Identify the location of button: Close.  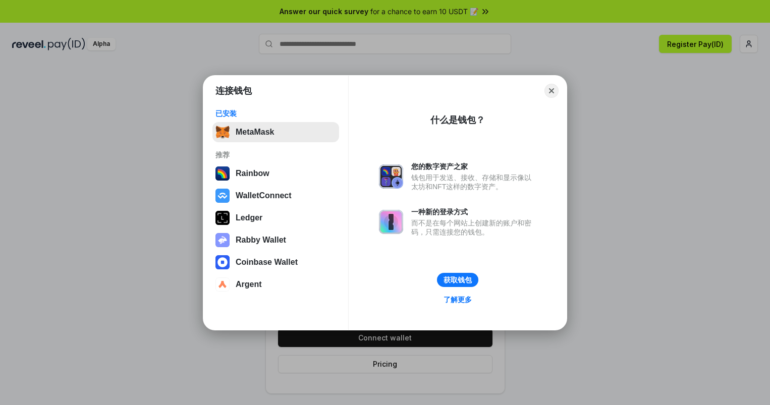
(552, 91).